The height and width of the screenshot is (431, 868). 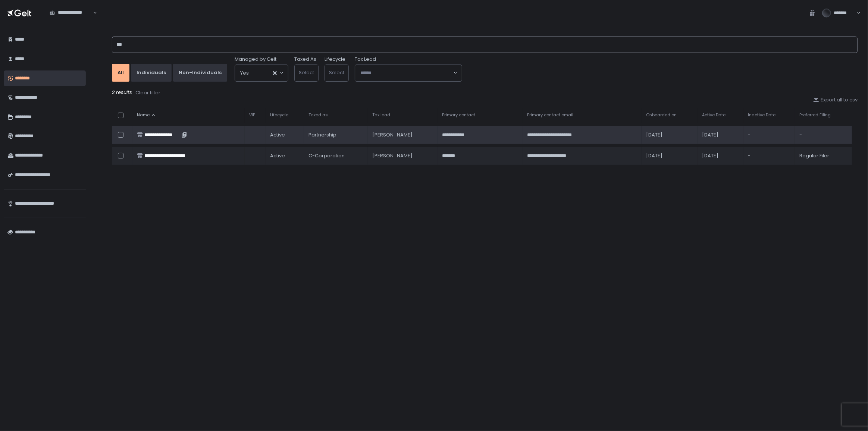 I want to click on button: Individuals, so click(x=151, y=73).